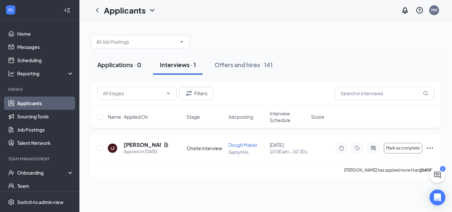 This screenshot has width=452, height=212. Describe the element at coordinates (426, 93) in the screenshot. I see `svg: MagnifyingGlass` at that location.